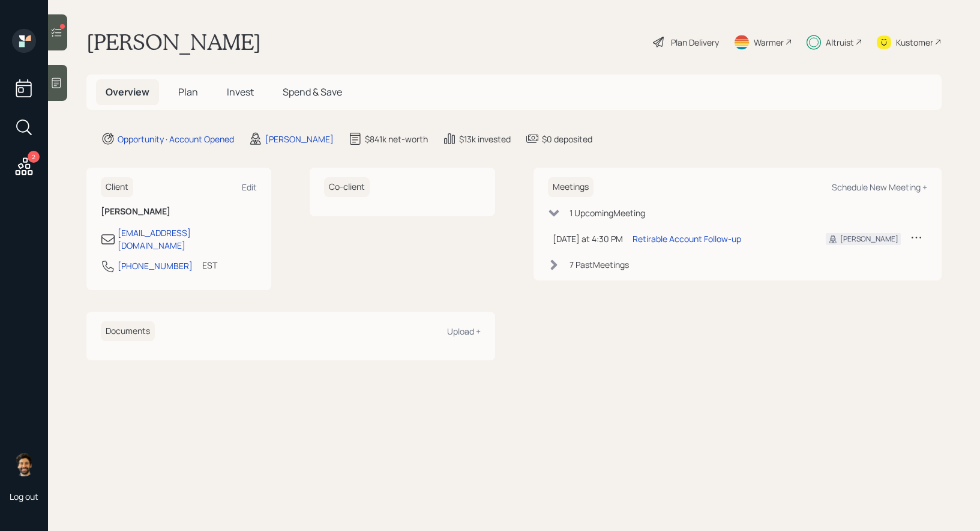 The height and width of the screenshot is (531, 980). I want to click on div: 7 Past Meeting s, so click(598, 264).